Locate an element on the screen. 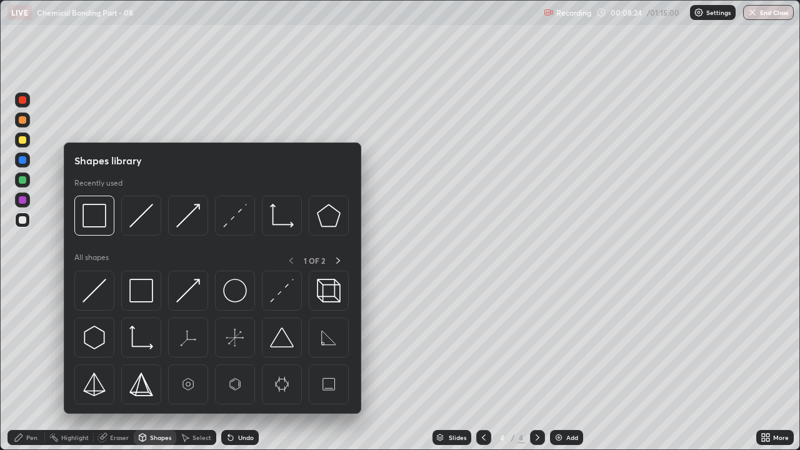 Image resolution: width=800 pixels, height=450 pixels. img: svg+xml;charset=utf-8,%3Csvg%20xmlns%3D%22http%3A%2F%2Fwww.w3.org%2F2000%2Fsvg%22%20width%3D%2236... is located at coordinates (235, 291).